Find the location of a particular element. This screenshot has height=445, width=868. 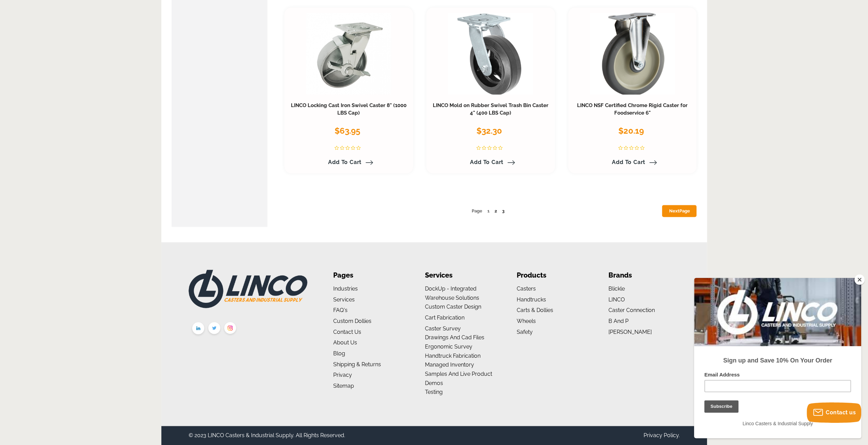

a: Industries is located at coordinates (345, 289).